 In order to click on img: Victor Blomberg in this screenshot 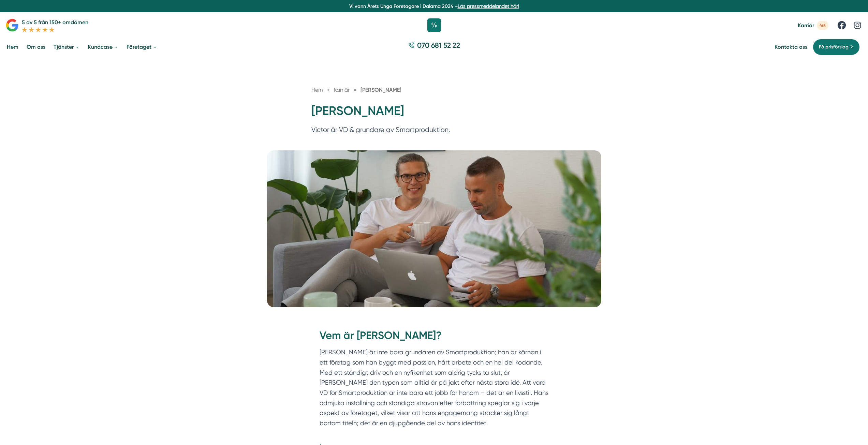, I will do `click(434, 229)`.